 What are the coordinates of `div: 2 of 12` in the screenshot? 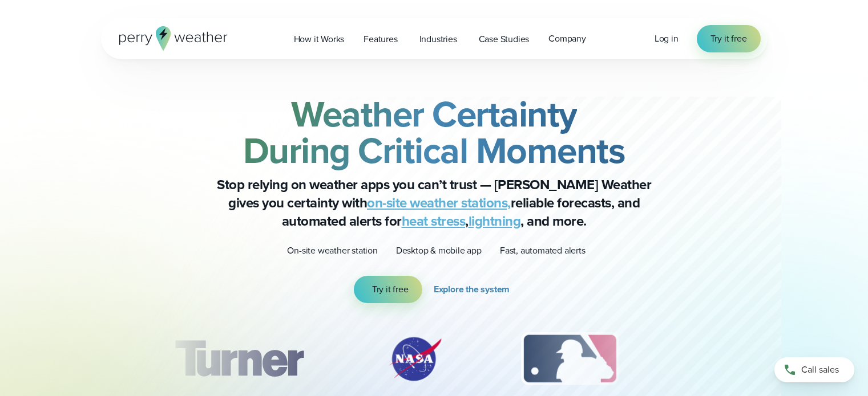 It's located at (415, 359).